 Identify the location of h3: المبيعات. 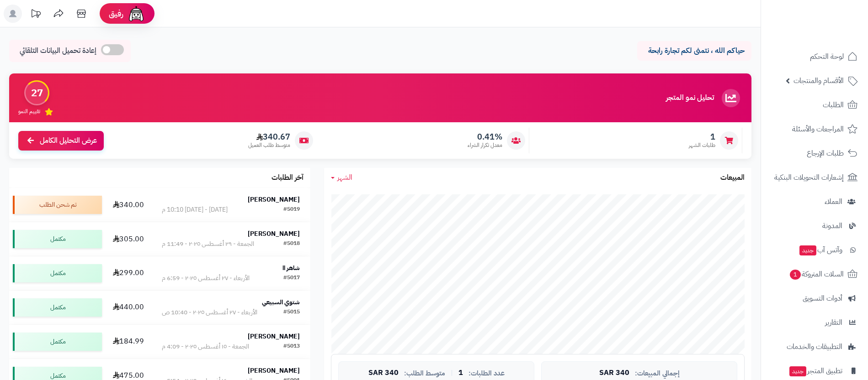
(732, 178).